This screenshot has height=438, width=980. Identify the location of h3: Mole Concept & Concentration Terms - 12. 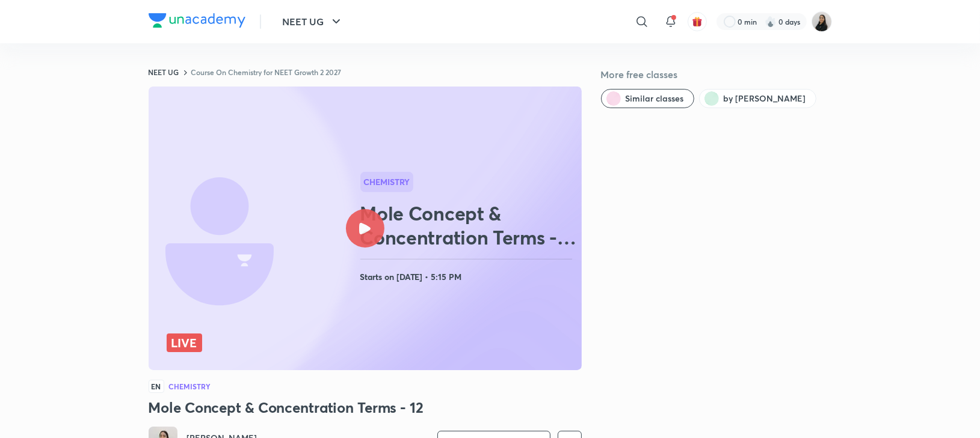
(365, 408).